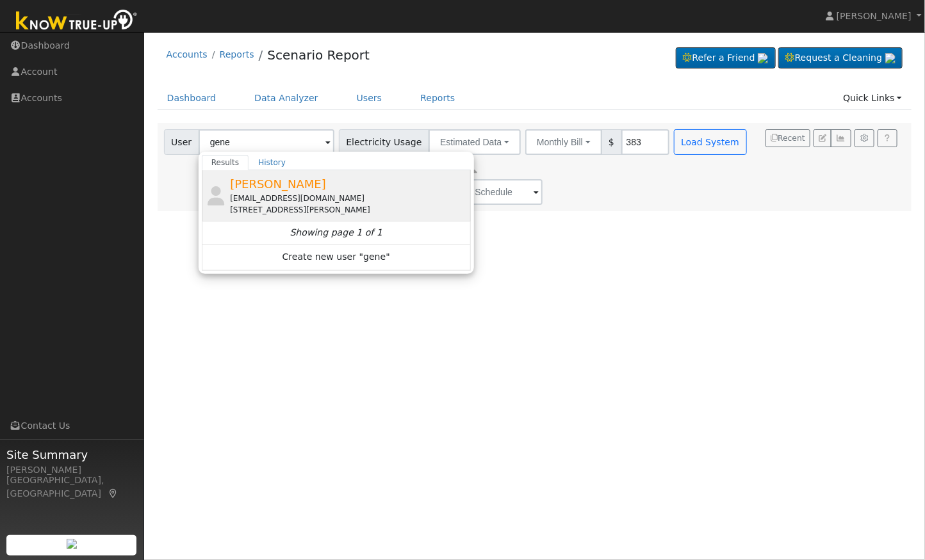 This screenshot has width=925, height=560. What do you see at coordinates (710, 142) in the screenshot?
I see `button: Load System` at bounding box center [710, 142].